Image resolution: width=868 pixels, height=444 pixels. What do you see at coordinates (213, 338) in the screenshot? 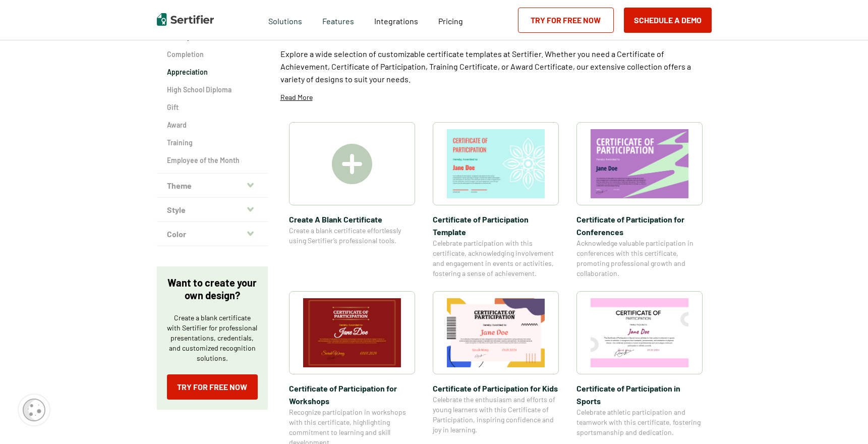
I see `p: Create a blank certificate with Sertifier for professional presentations, credentials, and custom...` at bounding box center [213, 338].